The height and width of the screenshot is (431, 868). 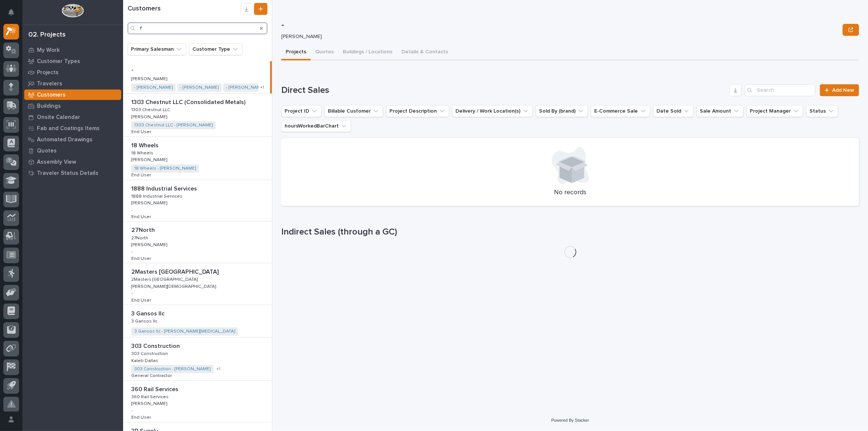 What do you see at coordinates (48, 73) in the screenshot?
I see `p: Projects` at bounding box center [48, 73].